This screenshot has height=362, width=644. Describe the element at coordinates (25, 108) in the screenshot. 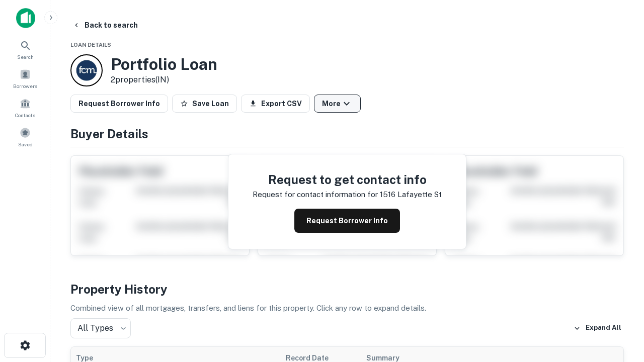

I see `a: Contacts` at that location.